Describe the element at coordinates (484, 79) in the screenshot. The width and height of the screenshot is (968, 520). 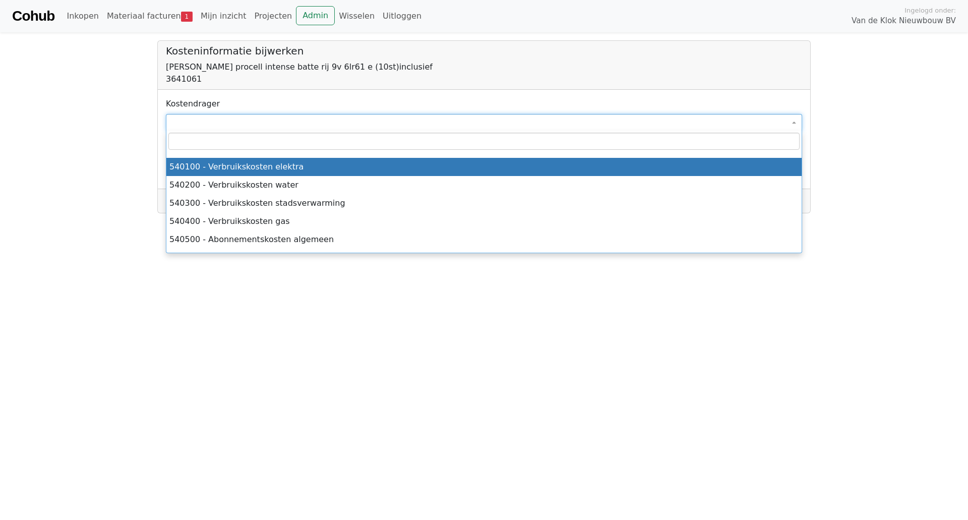
I see `div: 3641061` at that location.